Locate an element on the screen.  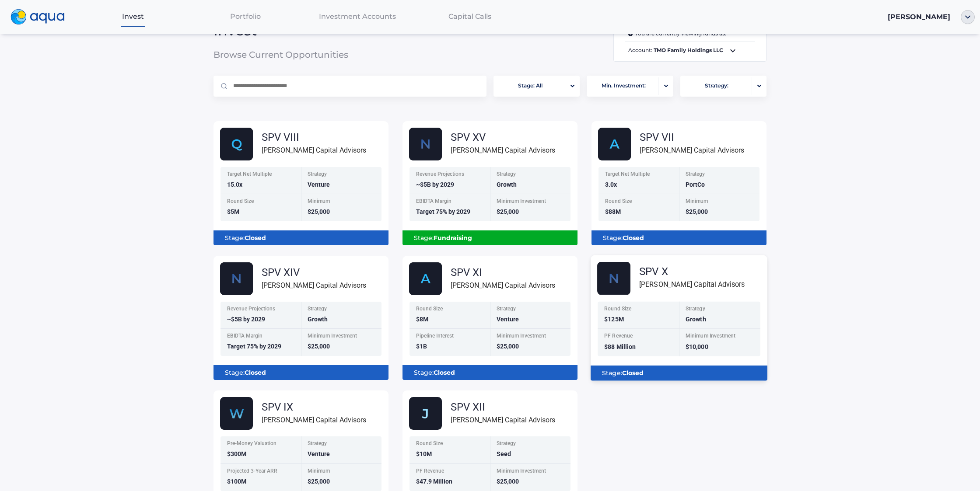
a: Invest is located at coordinates (133, 16).